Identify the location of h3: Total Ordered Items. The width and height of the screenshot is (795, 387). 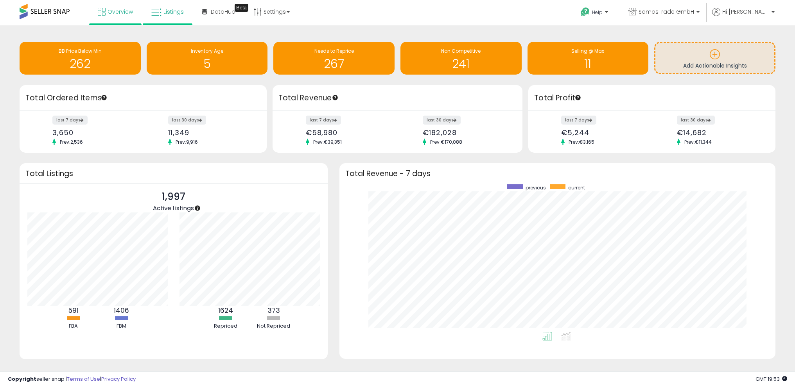
(143, 98).